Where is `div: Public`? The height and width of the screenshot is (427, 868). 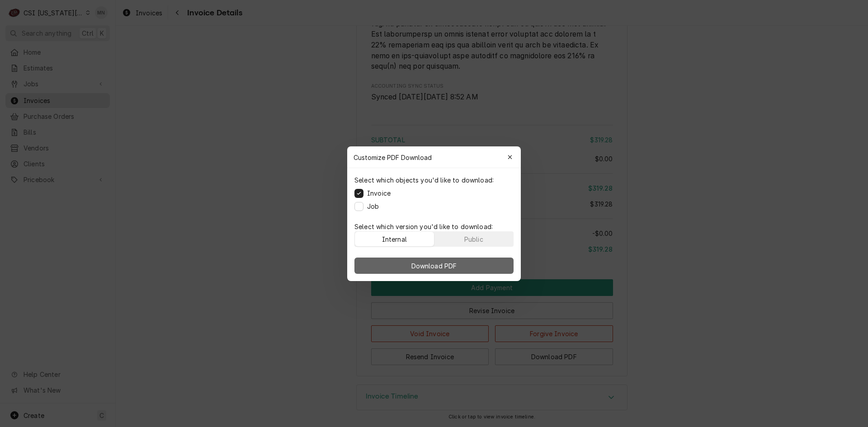
div: Public is located at coordinates (474, 239).